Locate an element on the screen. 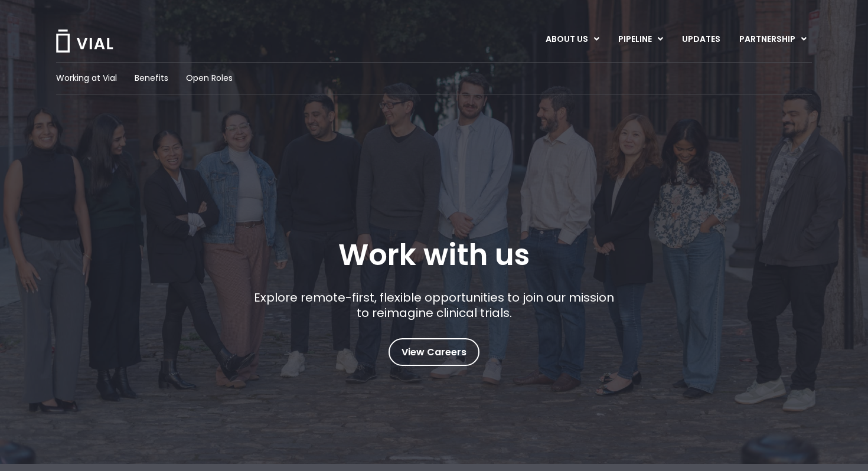 The width and height of the screenshot is (868, 471). a: Open Roles is located at coordinates (209, 78).